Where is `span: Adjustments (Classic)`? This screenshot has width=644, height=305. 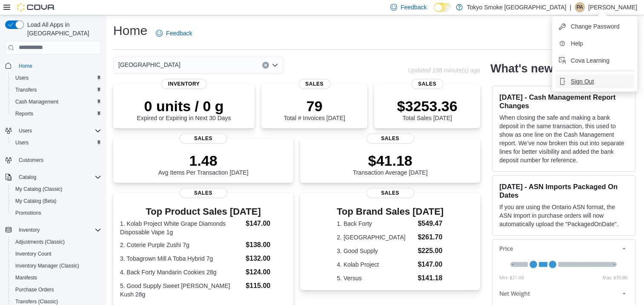 span: Adjustments (Classic) is located at coordinates (40, 242).